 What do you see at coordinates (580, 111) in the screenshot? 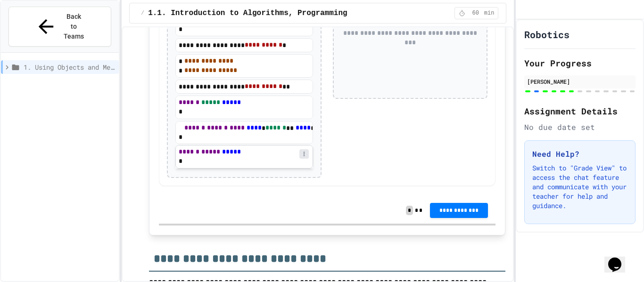
I see `h2: Assignment Details` at bounding box center [580, 111].